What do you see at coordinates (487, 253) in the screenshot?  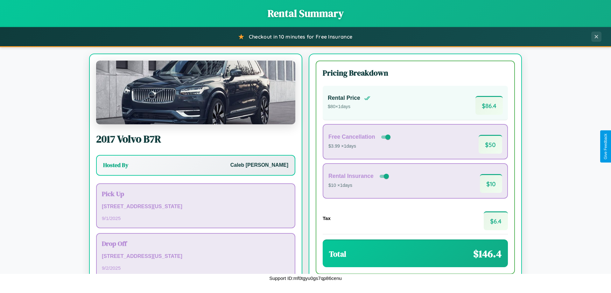 I see `span: $ 146.4` at bounding box center [487, 253].